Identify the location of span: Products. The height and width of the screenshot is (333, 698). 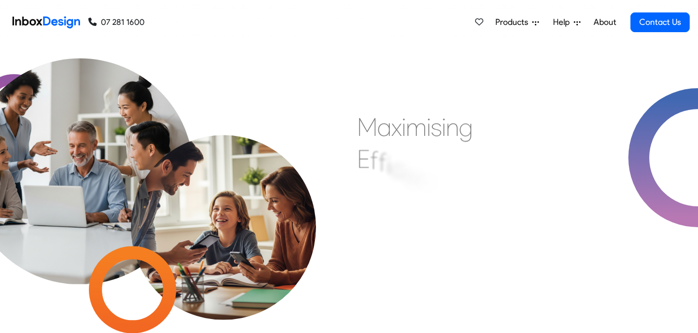
(513, 22).